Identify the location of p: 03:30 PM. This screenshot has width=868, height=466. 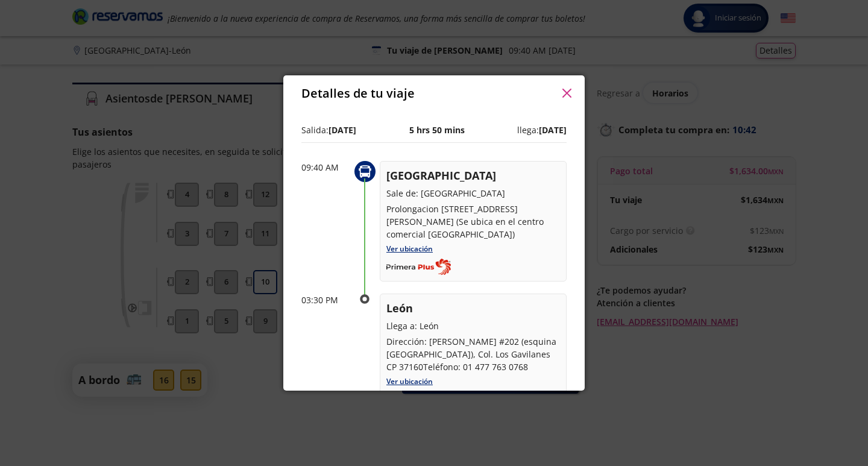
(325, 300).